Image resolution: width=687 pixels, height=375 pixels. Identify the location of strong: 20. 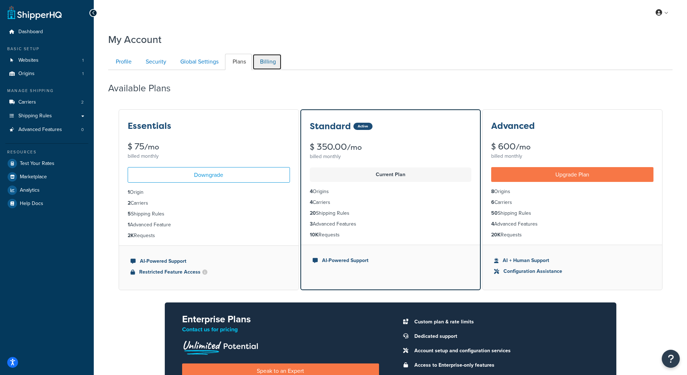
(313, 213).